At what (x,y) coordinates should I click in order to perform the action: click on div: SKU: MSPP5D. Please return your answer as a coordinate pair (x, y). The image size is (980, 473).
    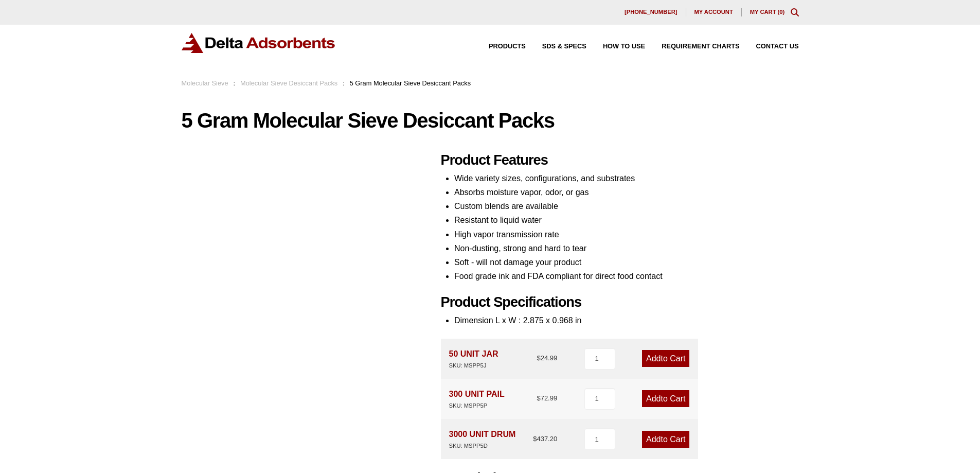
    Looking at the image, I should click on (483, 445).